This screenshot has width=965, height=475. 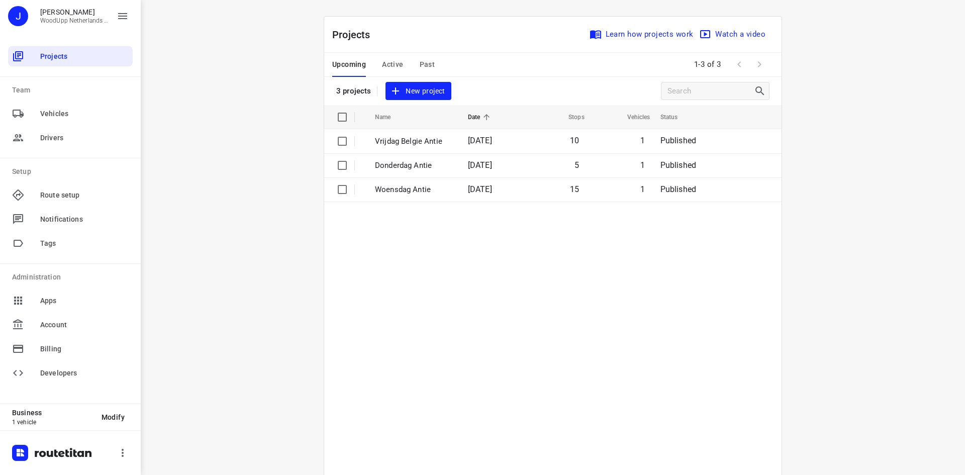 What do you see at coordinates (18, 16) in the screenshot?
I see `div: J` at bounding box center [18, 16].